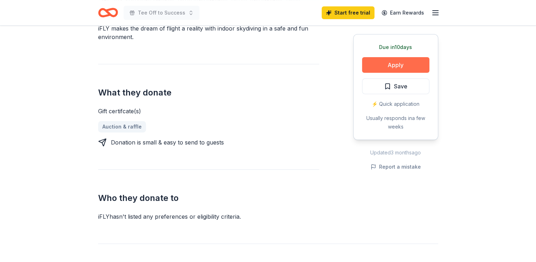 The image size is (536, 262). What do you see at coordinates (396, 47) in the screenshot?
I see `div: Due in 10 days` at bounding box center [396, 47].